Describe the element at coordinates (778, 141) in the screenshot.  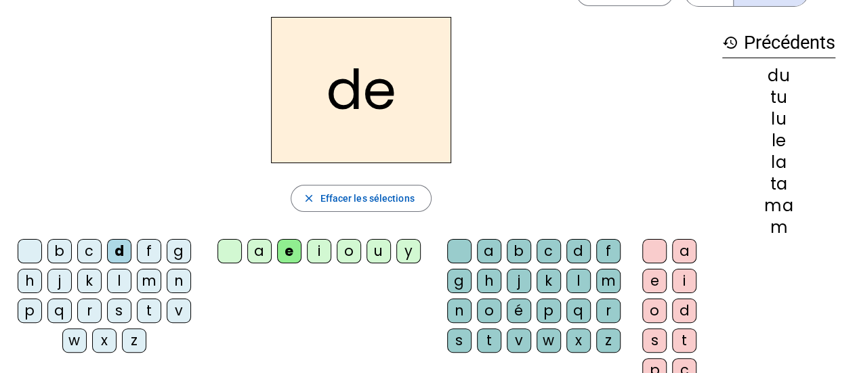
I see `div: le` at that location.